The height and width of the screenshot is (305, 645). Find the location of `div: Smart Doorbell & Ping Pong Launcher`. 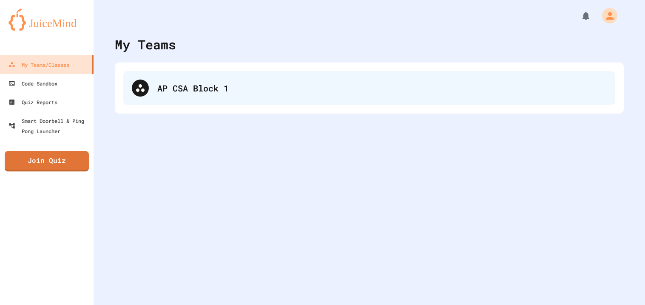

div: Smart Doorbell & Ping Pong Launcher is located at coordinates (49, 126).